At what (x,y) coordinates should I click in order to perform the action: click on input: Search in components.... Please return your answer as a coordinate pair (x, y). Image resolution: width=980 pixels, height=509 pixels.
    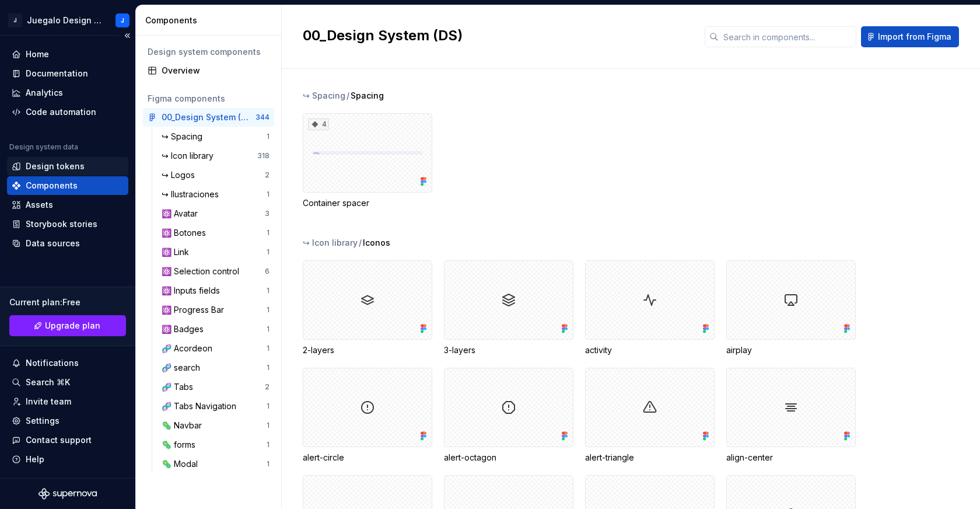
    Looking at the image, I should click on (787, 36).